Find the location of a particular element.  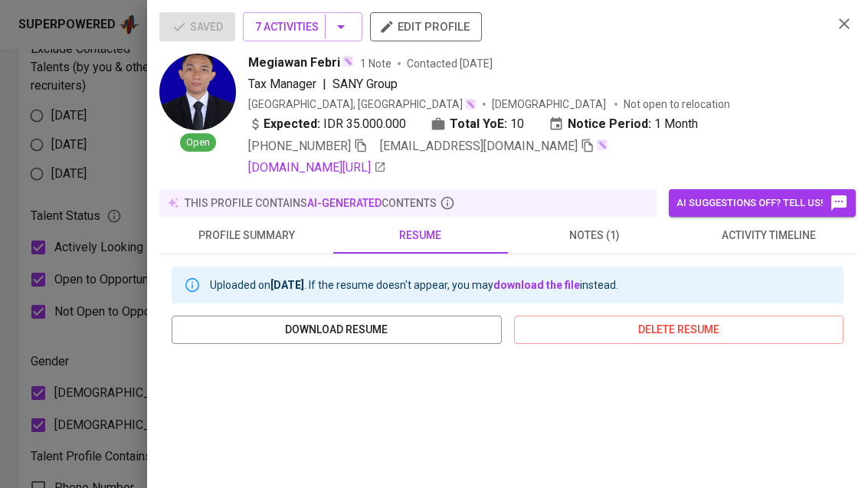

span: SANY Group is located at coordinates (364, 84).